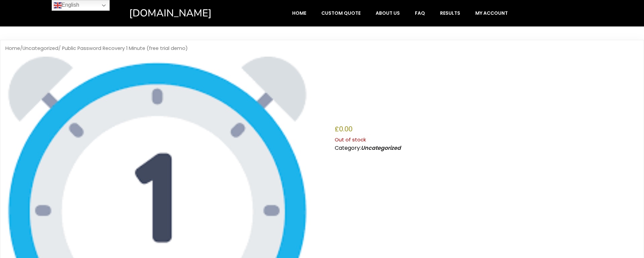  What do you see at coordinates (341, 13) in the screenshot?
I see `span: Custom Quote` at bounding box center [341, 13].